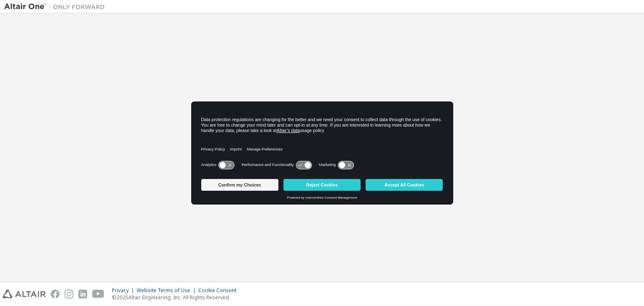  Describe the element at coordinates (220, 291) in the screenshot. I see `div: Cookie Consent` at that location.